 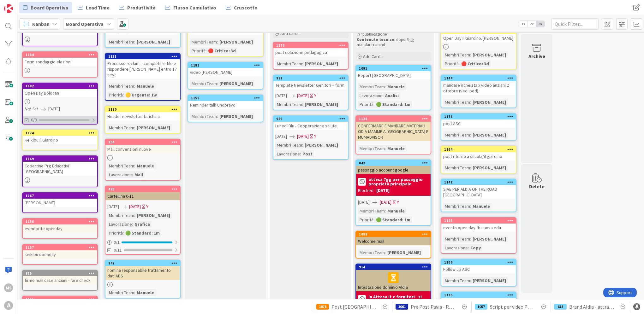 I want to click on div: 1057, so click(x=481, y=307).